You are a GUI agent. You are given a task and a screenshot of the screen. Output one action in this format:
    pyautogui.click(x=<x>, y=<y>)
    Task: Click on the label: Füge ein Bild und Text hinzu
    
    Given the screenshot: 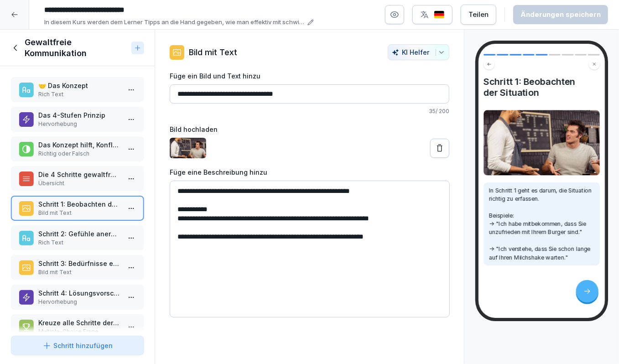 What is the action you would take?
    pyautogui.click(x=310, y=76)
    